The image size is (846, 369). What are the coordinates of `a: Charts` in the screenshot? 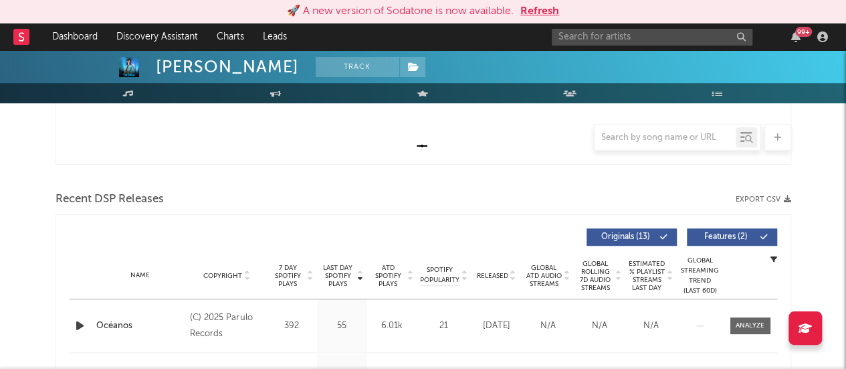 It's located at (230, 37).